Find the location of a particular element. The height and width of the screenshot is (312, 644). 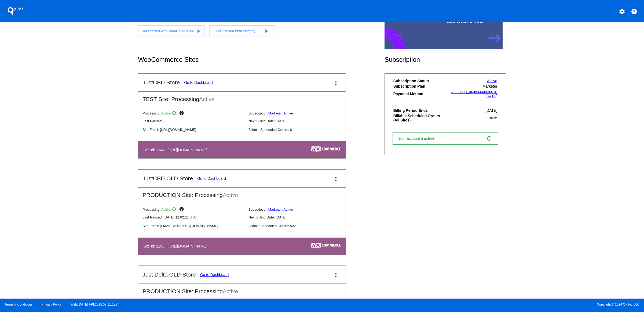

th: Subscription Plan is located at coordinates (418, 87).